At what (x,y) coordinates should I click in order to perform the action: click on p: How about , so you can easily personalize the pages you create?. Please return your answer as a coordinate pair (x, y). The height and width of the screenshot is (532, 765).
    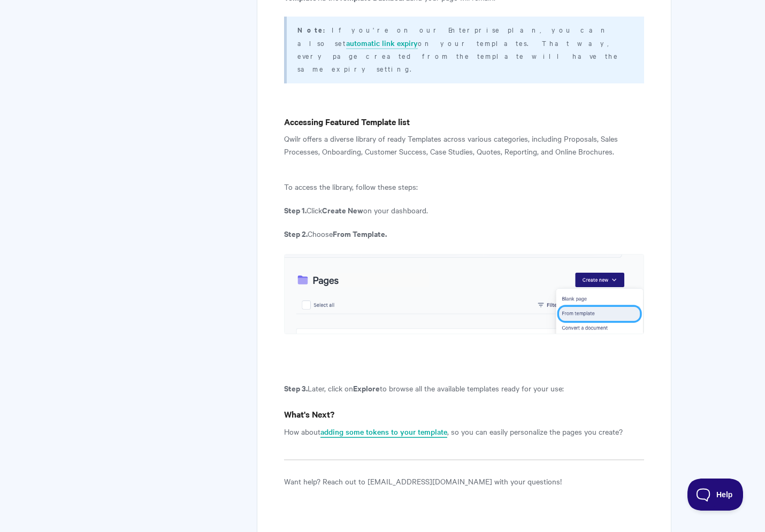
    Looking at the image, I should click on (464, 431).